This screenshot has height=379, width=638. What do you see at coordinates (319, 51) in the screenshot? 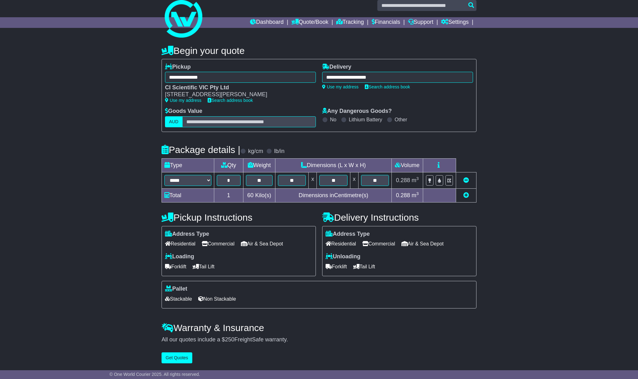
I see `h4: Begin your quote` at bounding box center [319, 51].